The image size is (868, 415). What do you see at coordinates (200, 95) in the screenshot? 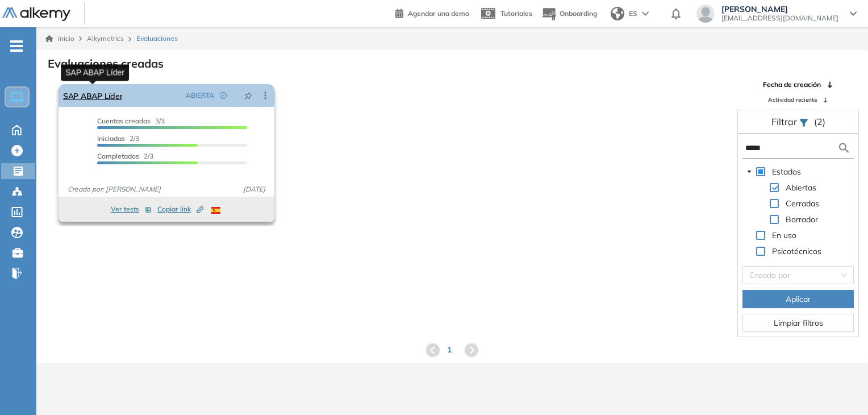
I see `span: ABIERTA` at bounding box center [200, 95].